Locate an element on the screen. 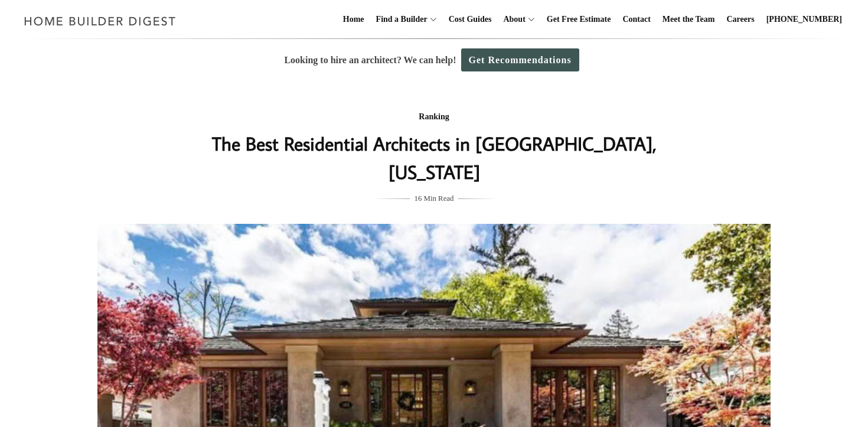  a: Get Recommendations is located at coordinates (520, 59).